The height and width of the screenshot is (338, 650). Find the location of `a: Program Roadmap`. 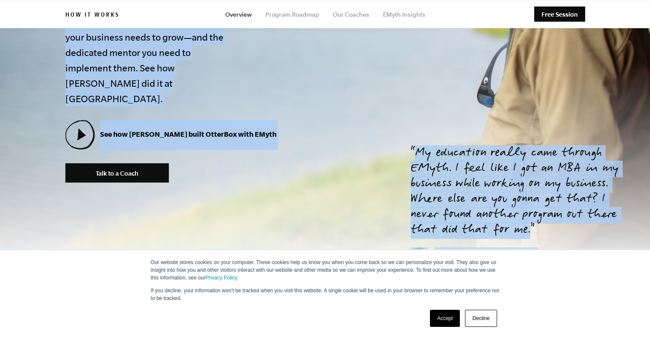

a: Program Roadmap is located at coordinates (292, 15).